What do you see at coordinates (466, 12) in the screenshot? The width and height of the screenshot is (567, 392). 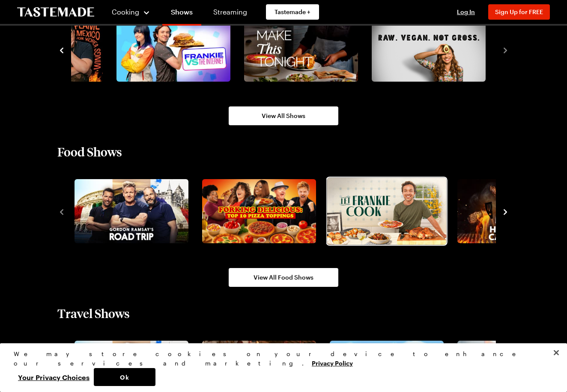 I see `span: Log In` at bounding box center [466, 12].